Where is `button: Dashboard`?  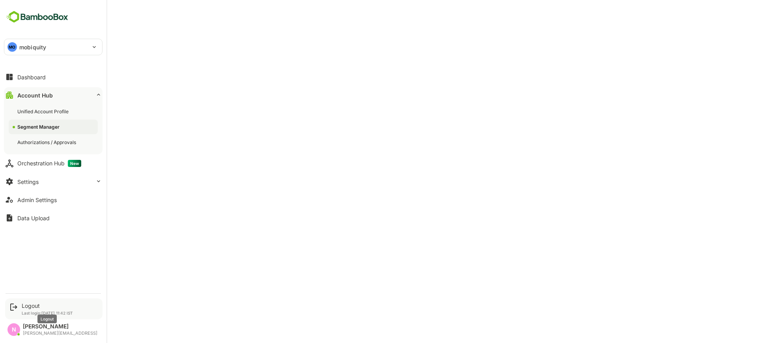
button: Dashboard is located at coordinates (53, 77).